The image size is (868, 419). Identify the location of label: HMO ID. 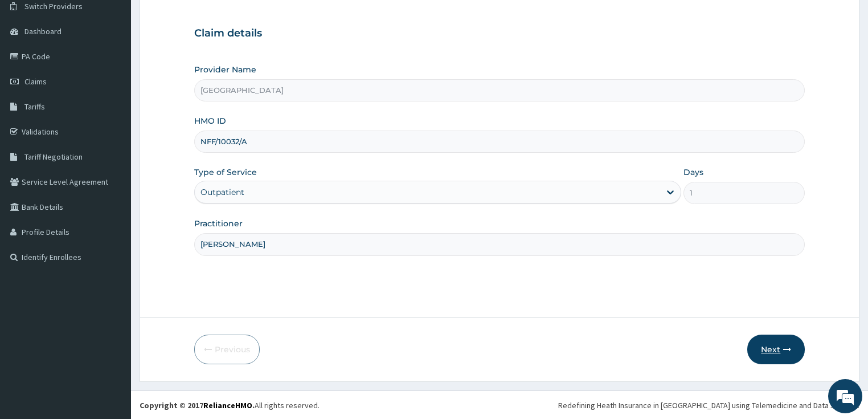
(210, 121).